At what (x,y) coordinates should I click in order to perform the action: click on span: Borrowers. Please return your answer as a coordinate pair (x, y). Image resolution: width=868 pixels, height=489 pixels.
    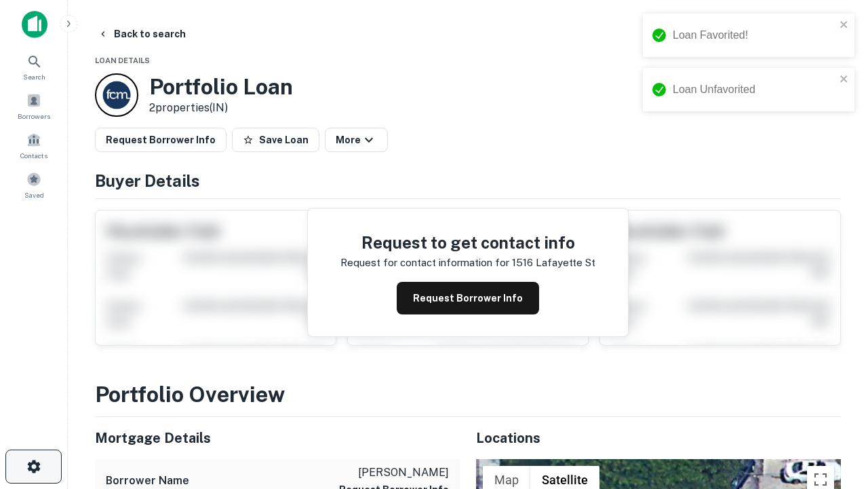
    Looking at the image, I should click on (34, 116).